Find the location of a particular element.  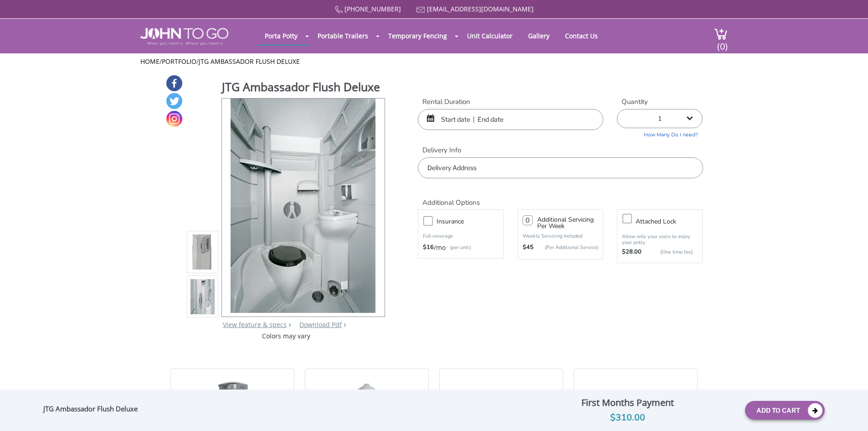

input: Start date | End date is located at coordinates (510, 120).